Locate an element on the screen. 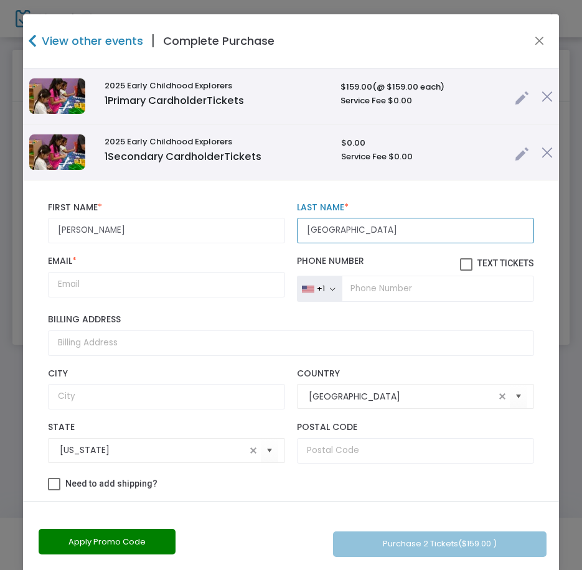 The width and height of the screenshot is (582, 570). label: State is located at coordinates (166, 427).